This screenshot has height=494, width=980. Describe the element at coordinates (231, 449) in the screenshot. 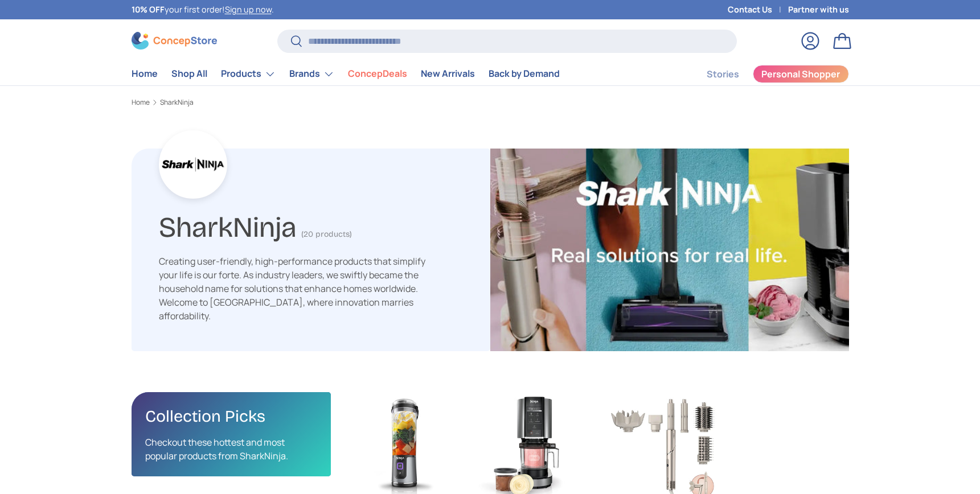

I see `p: Checkout these hottest and most popular products from SharkNinja.` at that location.